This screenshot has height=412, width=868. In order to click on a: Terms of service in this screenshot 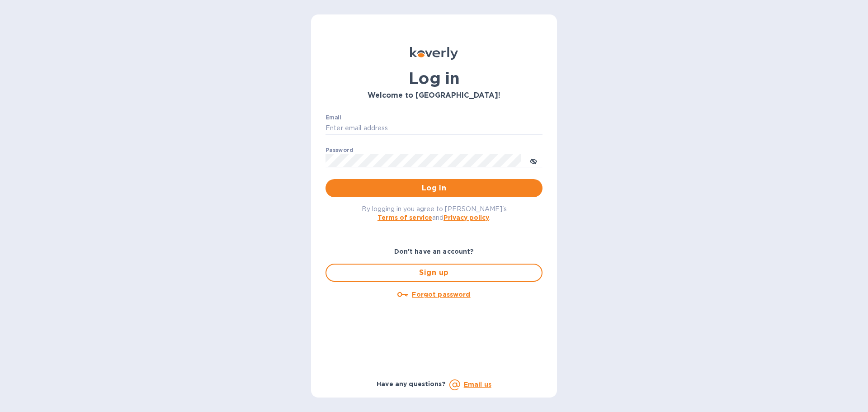, I will do `click(405, 218)`.